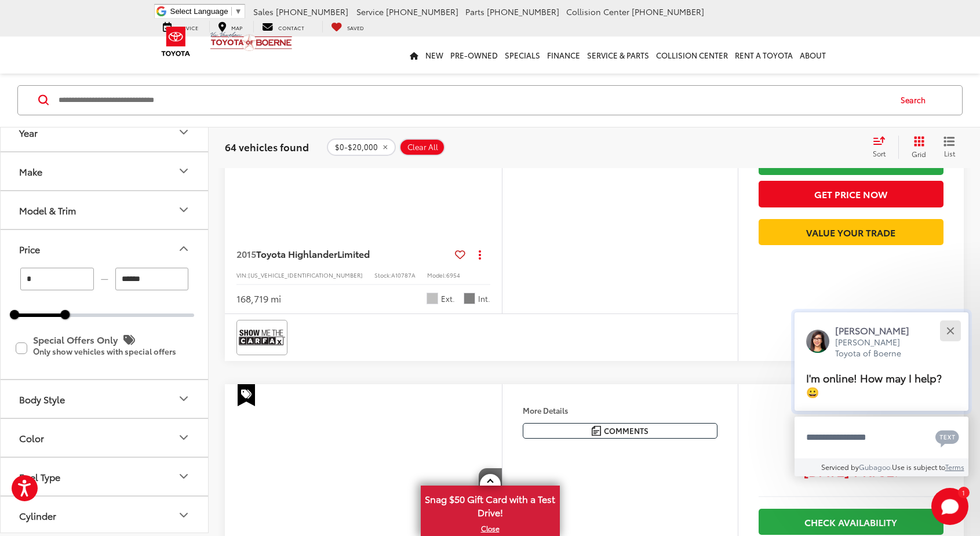 Image resolution: width=980 pixels, height=536 pixels. What do you see at coordinates (879, 153) in the screenshot?
I see `span: Sort` at bounding box center [879, 153].